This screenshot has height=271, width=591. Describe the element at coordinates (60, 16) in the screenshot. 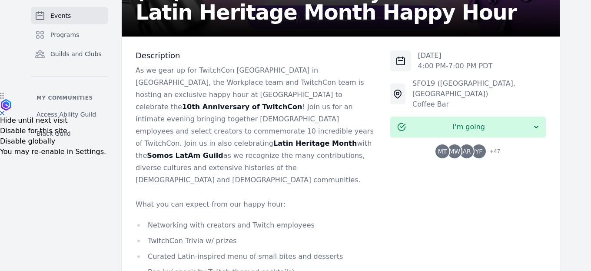

I see `span: Events` at that location.